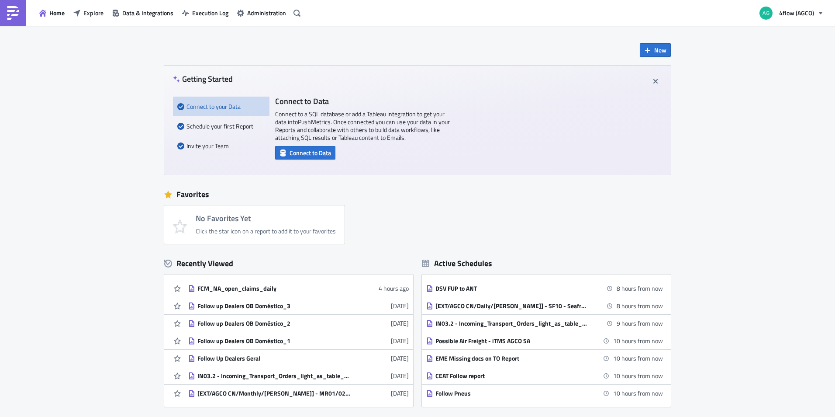 Image resolution: width=835 pixels, height=417 pixels. Describe the element at coordinates (274, 288) in the screenshot. I see `div: FCM_NA_open_claims_daily` at that location.